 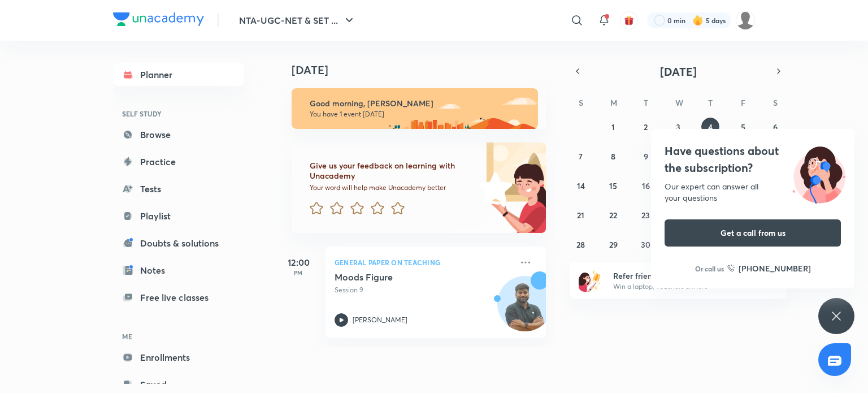 What do you see at coordinates (297, 21) in the screenshot?
I see `button: NTA-UGC-NET & SET ...` at bounding box center [297, 21].